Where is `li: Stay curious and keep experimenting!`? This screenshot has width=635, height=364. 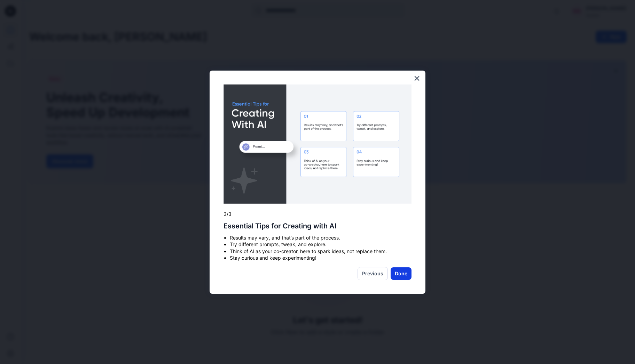 li: Stay curious and keep experimenting! is located at coordinates (321, 258).